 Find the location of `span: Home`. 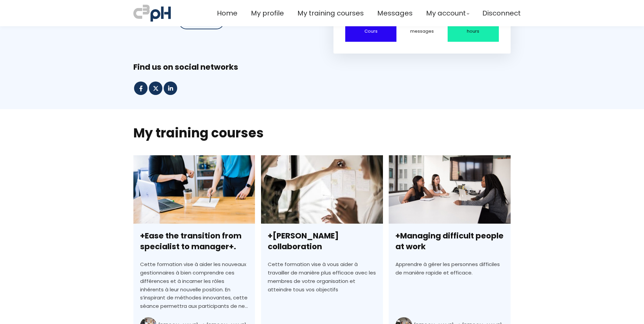

span: Home is located at coordinates (227, 14).